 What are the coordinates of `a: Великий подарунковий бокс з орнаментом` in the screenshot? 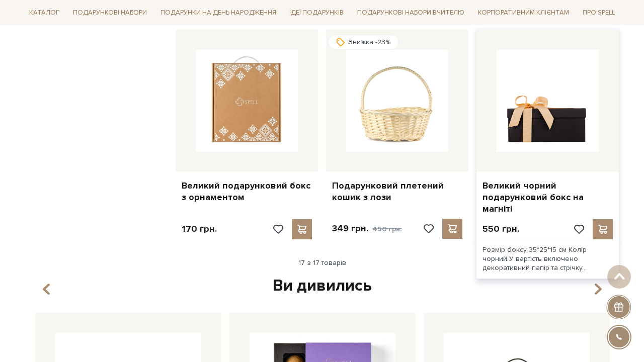 It's located at (246, 192).